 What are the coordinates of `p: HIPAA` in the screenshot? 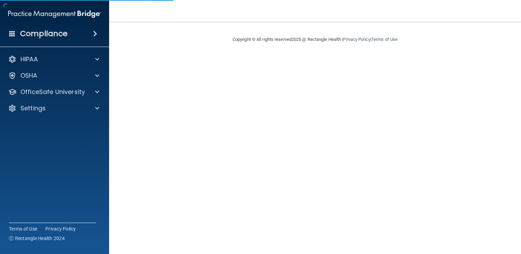 It's located at (29, 59).